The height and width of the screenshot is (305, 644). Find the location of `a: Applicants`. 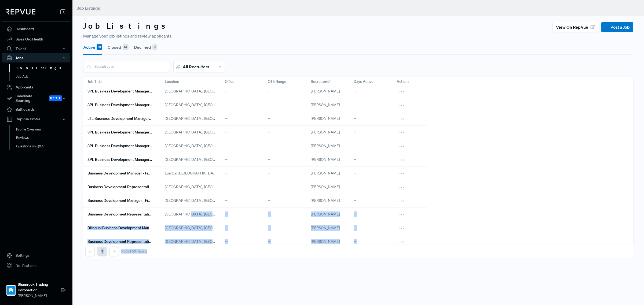

a: Applicants is located at coordinates (36, 87).